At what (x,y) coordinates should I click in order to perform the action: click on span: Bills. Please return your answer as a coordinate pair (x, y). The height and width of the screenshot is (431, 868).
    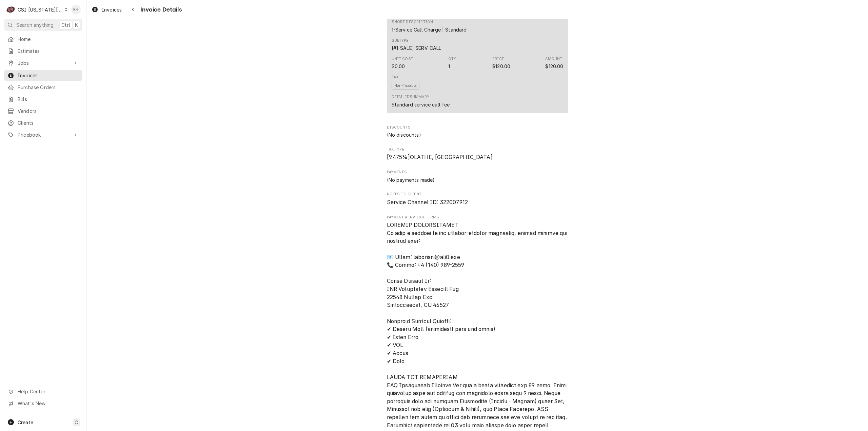
    Looking at the image, I should click on (48, 99).